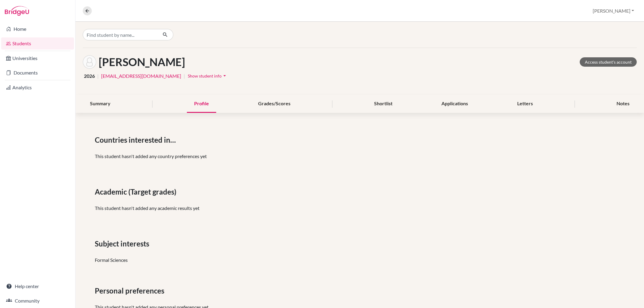 The width and height of the screenshot is (644, 308). What do you see at coordinates (120, 35) in the screenshot?
I see `input: Find student by name...` at bounding box center [120, 35].